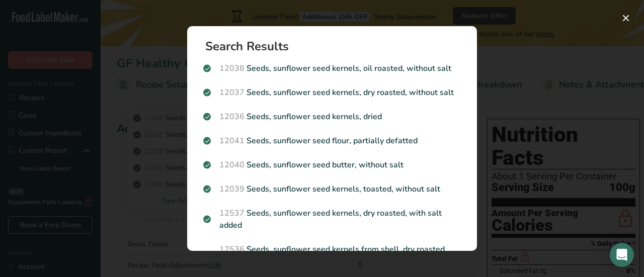 This screenshot has width=644, height=277. Describe the element at coordinates (232, 189) in the screenshot. I see `span: 12039` at that location.